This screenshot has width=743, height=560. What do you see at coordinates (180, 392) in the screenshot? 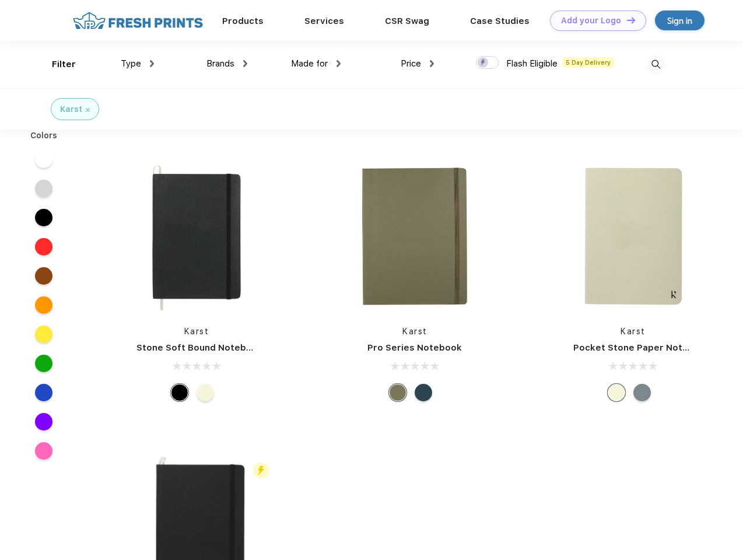
I see `div: Black` at bounding box center [180, 392].